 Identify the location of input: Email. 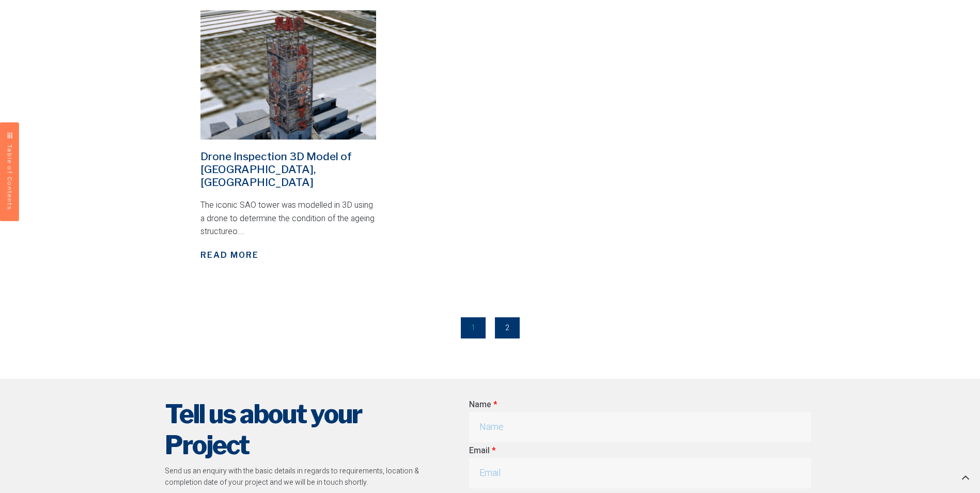
(640, 472).